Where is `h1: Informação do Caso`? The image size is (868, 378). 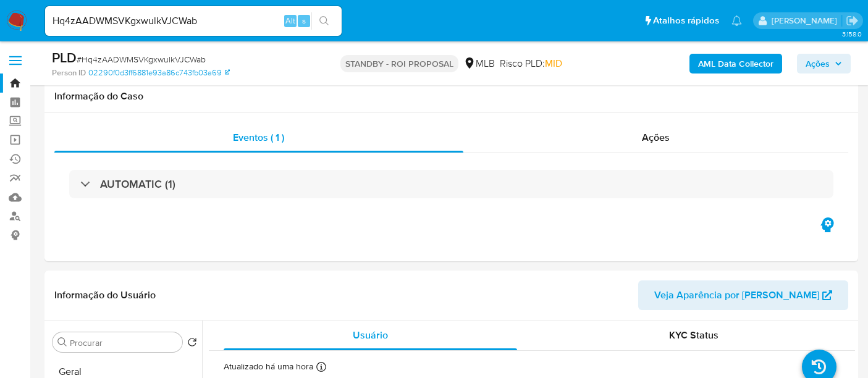
h1: Informação do Caso is located at coordinates (451, 96).